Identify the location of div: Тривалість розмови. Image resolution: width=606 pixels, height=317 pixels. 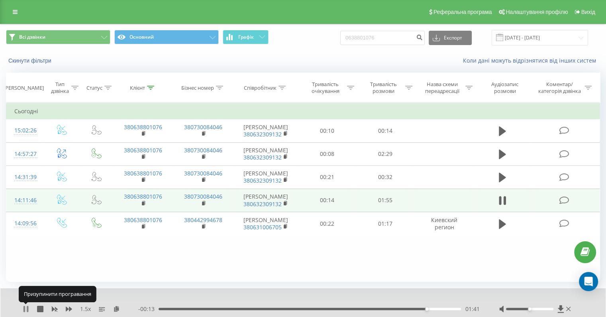
(383, 88).